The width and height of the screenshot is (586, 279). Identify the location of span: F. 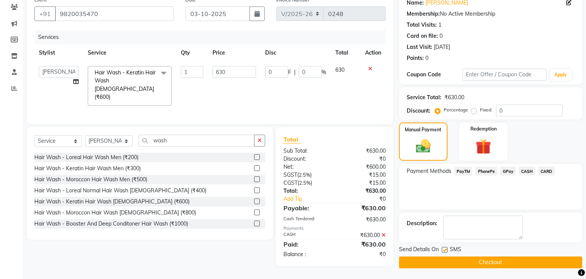
(289, 72).